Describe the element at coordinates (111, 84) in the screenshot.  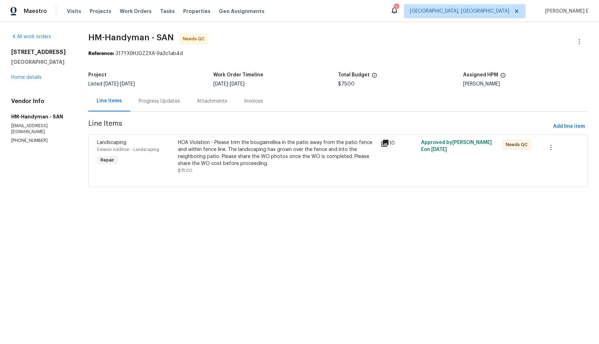
I see `span: Listed` at that location.